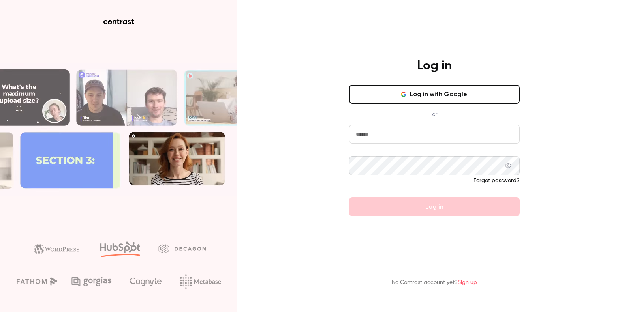 This screenshot has height=312, width=620. What do you see at coordinates (182, 249) in the screenshot?
I see `img: decagon` at bounding box center [182, 249].